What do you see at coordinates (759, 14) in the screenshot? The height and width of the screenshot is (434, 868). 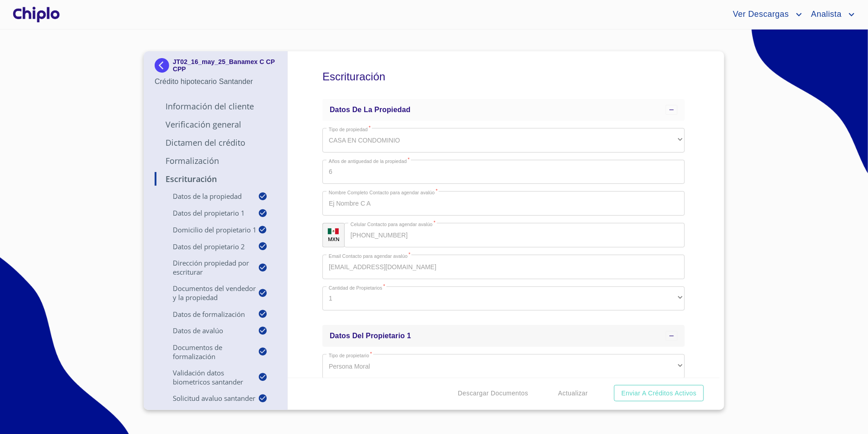 I see `span: Ver Descargas` at bounding box center [759, 14].